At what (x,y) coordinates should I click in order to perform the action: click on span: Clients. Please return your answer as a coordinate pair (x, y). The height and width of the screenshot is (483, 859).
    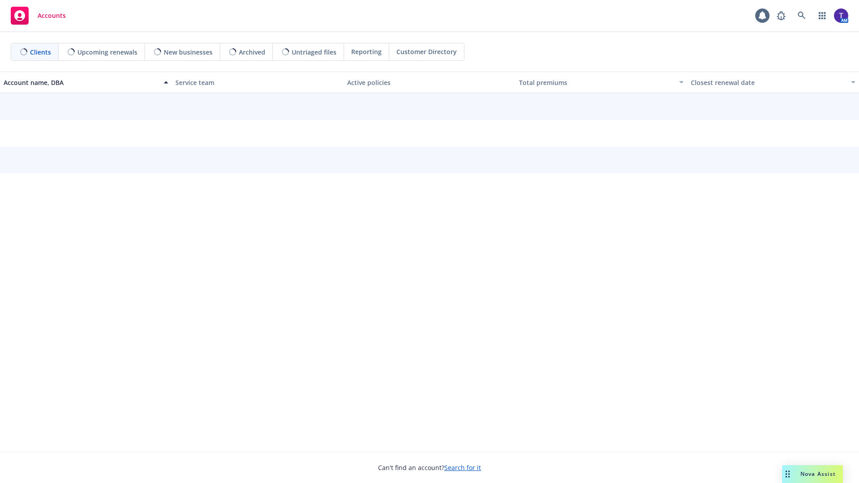
    Looking at the image, I should click on (40, 52).